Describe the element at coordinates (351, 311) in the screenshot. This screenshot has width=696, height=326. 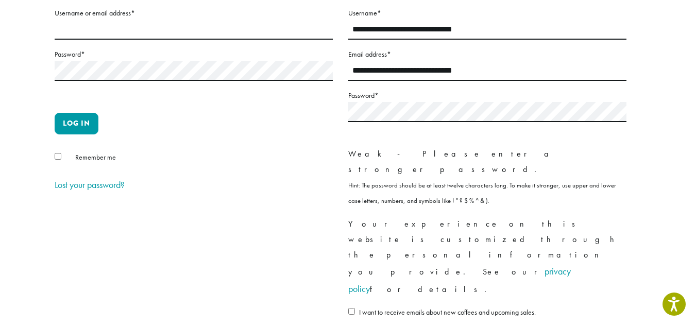
I see `input: I want to receive emails about new coffees and upcoming sales.` at that location.